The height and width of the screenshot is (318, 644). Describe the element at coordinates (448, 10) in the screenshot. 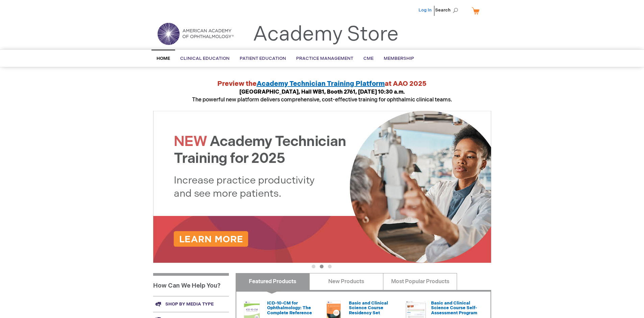

I see `span: Search` at that location.